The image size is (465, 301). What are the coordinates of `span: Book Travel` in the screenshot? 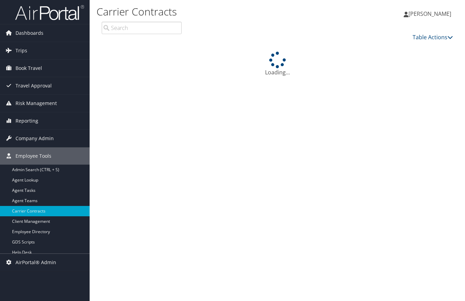 It's located at (29, 68).